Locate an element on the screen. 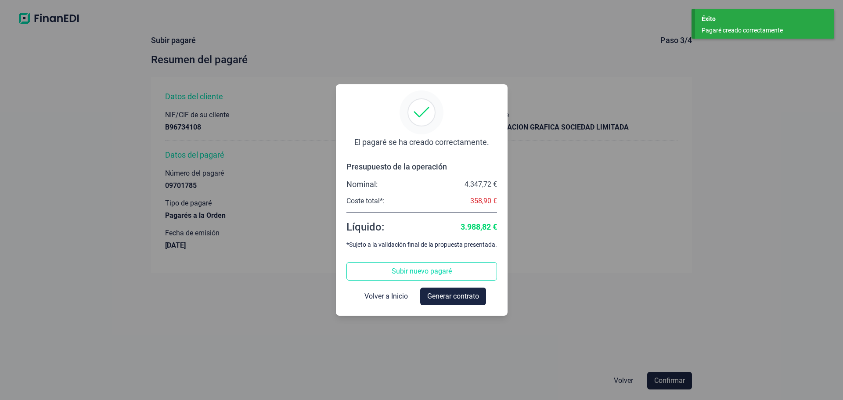 This screenshot has height=400, width=843. div: *Sujeto a la validación final de la propuesta presentada. is located at coordinates (421, 245).